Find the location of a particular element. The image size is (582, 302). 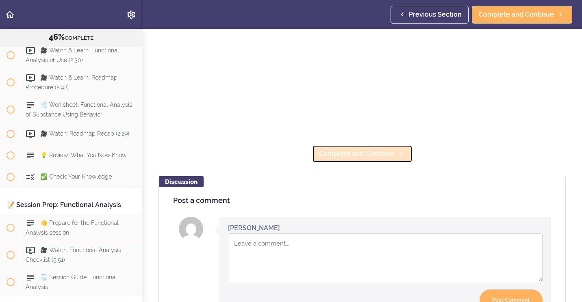

h4: Post a comment is located at coordinates (362, 201).